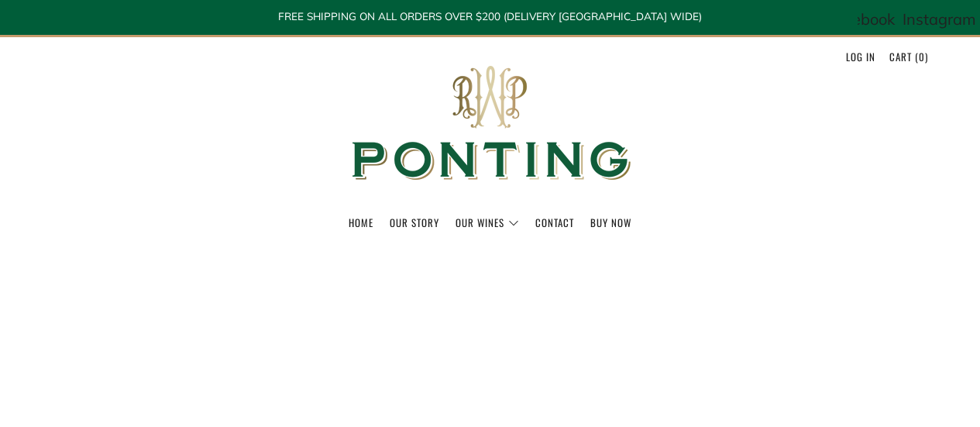 This screenshot has height=427, width=980. What do you see at coordinates (414, 223) in the screenshot?
I see `a: Our Story` at bounding box center [414, 223].